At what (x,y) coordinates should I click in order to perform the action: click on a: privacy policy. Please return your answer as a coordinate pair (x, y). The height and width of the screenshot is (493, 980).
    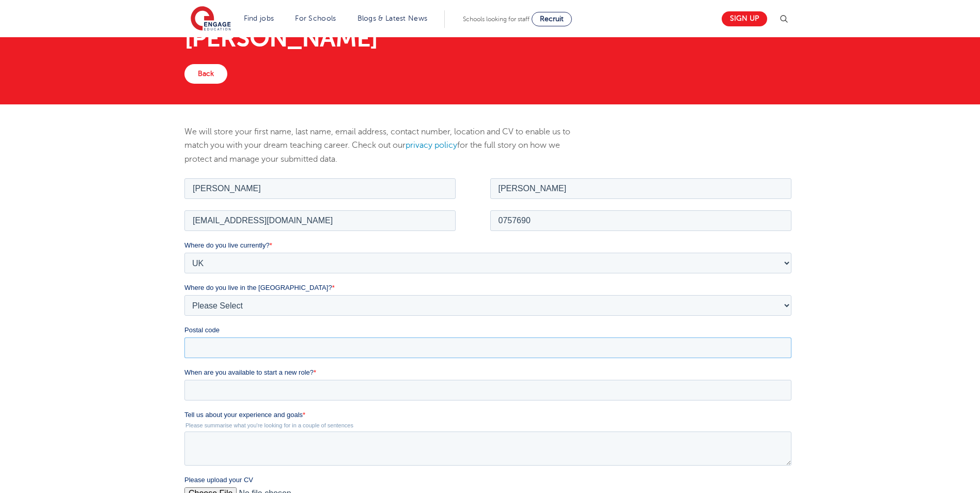
    Looking at the image, I should click on (431, 145).